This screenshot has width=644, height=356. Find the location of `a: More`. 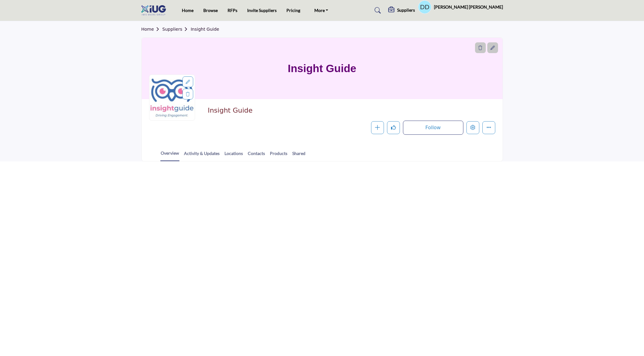

a: More is located at coordinates (322, 10).